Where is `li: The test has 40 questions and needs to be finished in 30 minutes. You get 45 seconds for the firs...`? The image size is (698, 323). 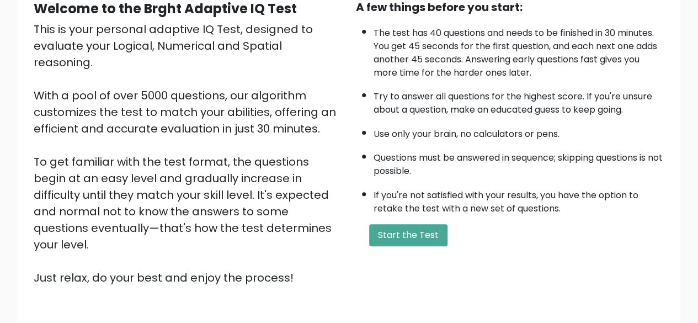 li: The test has 40 questions and needs to be finished in 30 minutes. You get 45 seconds for the firs... is located at coordinates (519, 50).